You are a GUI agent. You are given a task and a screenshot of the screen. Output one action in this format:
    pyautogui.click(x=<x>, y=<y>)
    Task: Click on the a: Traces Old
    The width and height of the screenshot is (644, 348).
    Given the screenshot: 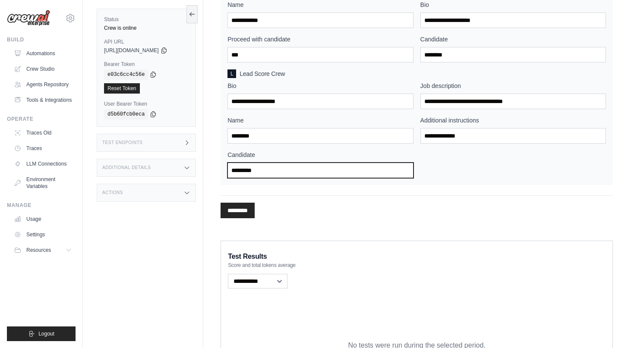 What is the action you would take?
    pyautogui.click(x=43, y=133)
    